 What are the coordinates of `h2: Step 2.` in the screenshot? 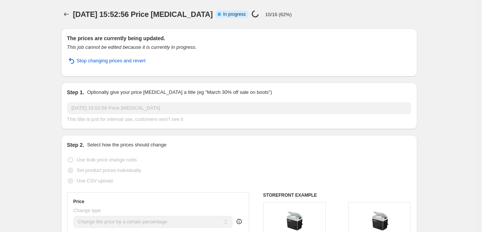 It's located at (76, 145).